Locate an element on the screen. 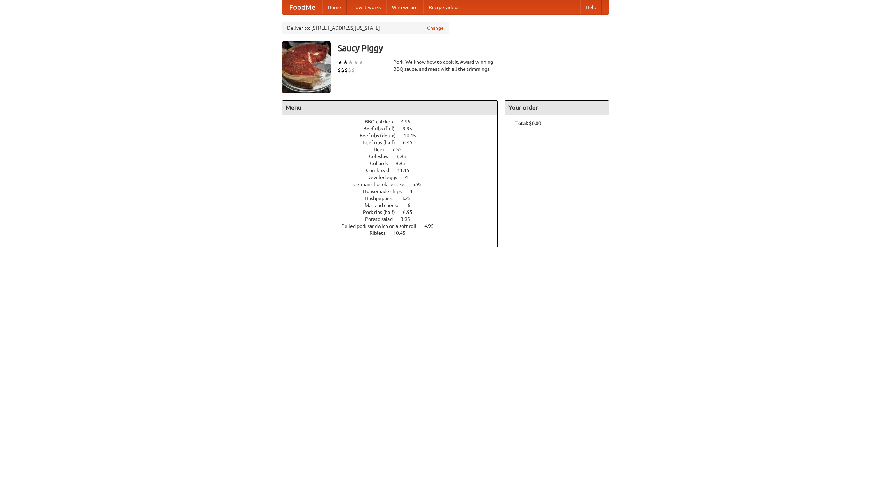  a: Potato salad 3.95 is located at coordinates (394, 219).